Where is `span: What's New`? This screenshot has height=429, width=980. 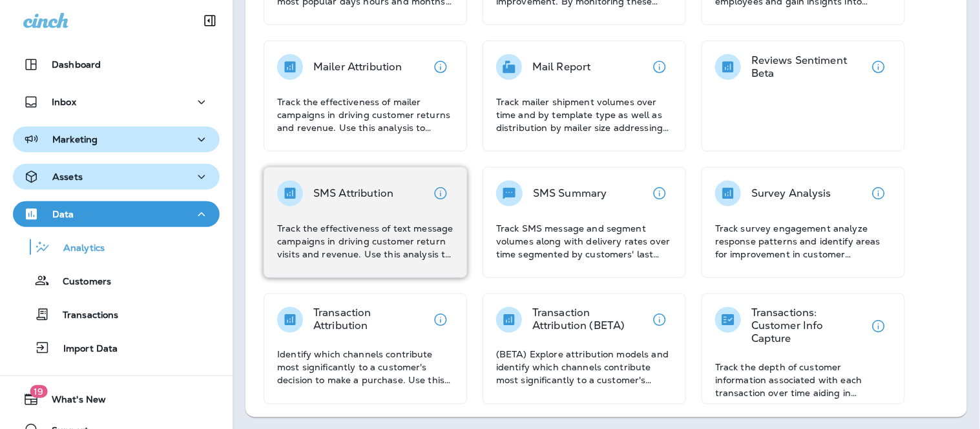 span: What's New is located at coordinates (72, 402).